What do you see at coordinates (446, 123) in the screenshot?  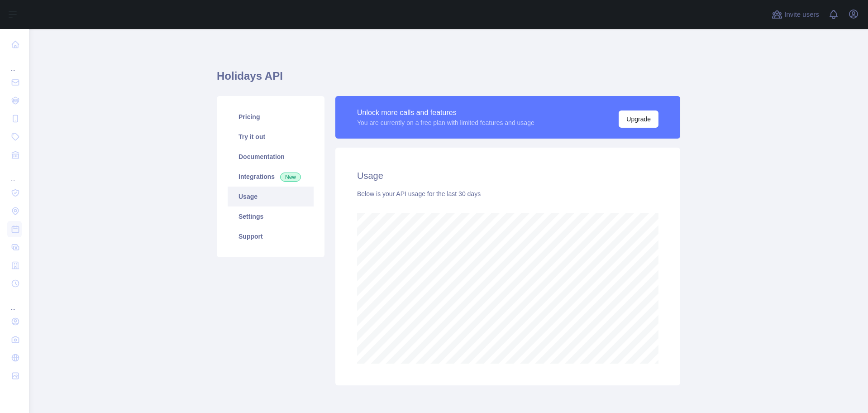 I see `div: You are currently on a free plan with limited features and usage` at bounding box center [446, 123].